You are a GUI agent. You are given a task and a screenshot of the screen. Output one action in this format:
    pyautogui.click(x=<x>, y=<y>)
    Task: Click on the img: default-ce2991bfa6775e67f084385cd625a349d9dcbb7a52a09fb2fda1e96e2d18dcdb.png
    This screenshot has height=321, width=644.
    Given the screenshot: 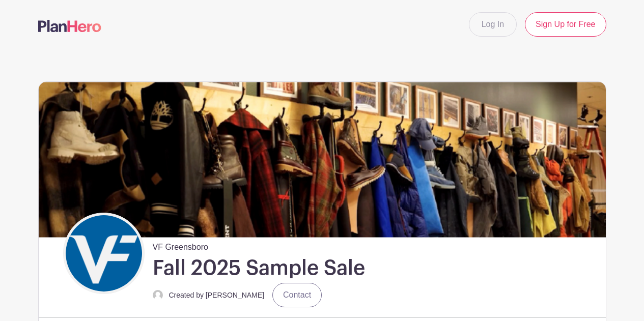 What is the action you would take?
    pyautogui.click(x=158, y=295)
    